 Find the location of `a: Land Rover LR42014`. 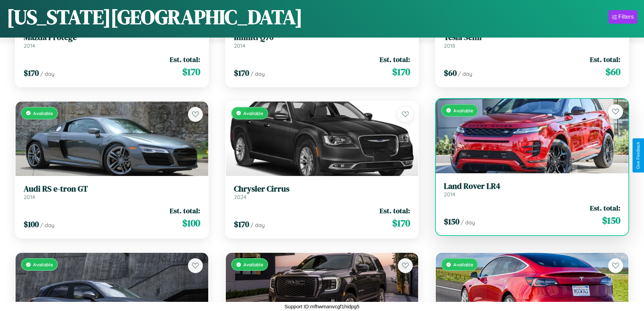

a: Land Rover LR42014 is located at coordinates (532, 189).